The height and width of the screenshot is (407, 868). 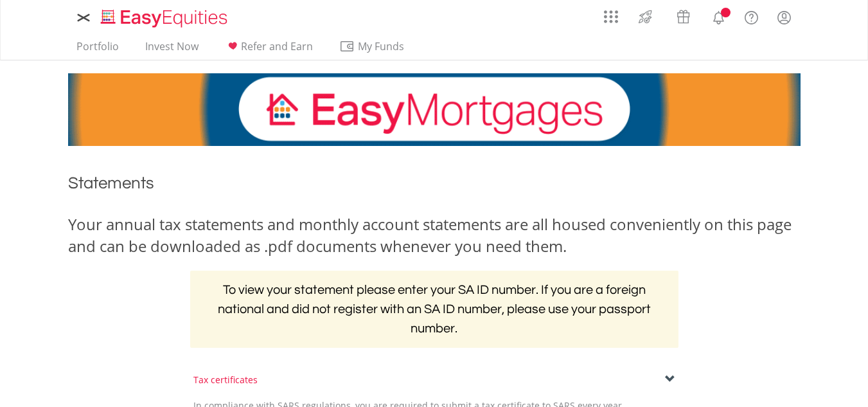 I want to click on span: Refer and Earn, so click(x=277, y=46).